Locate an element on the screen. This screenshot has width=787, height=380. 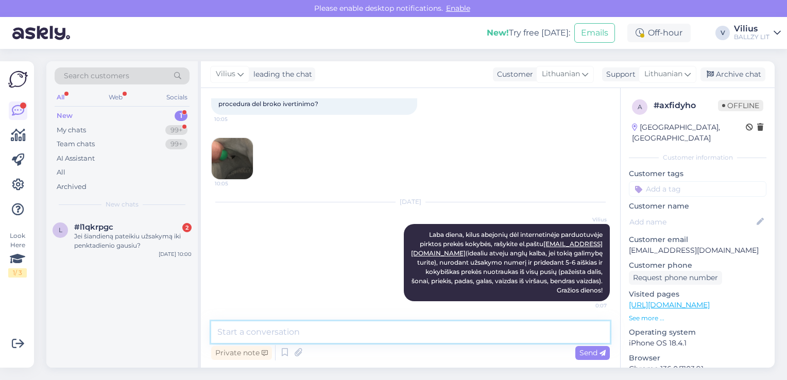
div: My chats is located at coordinates (71, 130).